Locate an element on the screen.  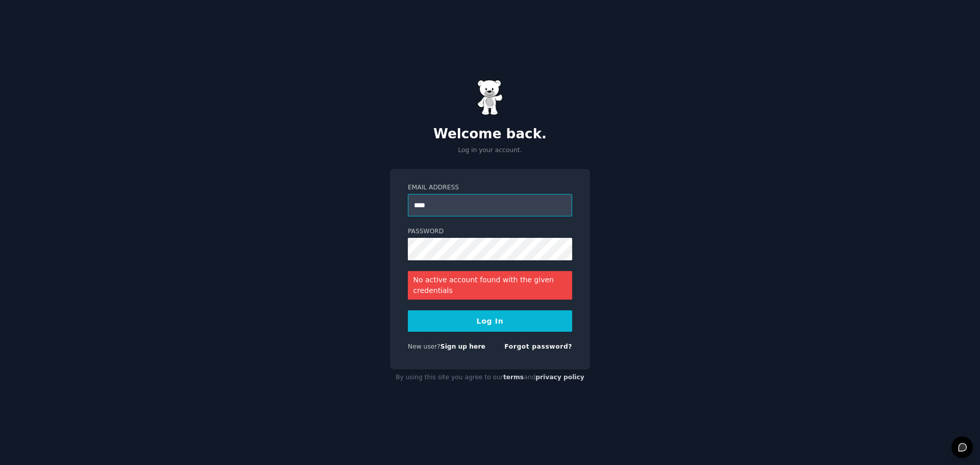
a: Sign up here is located at coordinates (463, 346).